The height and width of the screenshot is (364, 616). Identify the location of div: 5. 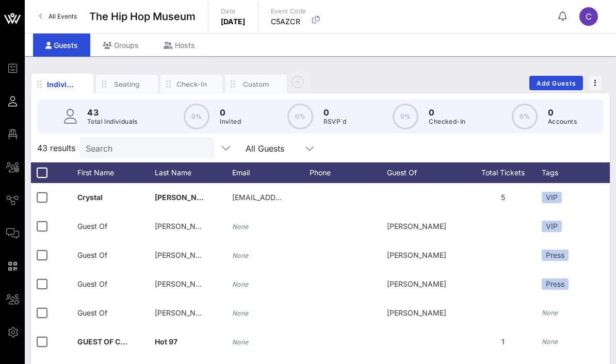
(503, 197).